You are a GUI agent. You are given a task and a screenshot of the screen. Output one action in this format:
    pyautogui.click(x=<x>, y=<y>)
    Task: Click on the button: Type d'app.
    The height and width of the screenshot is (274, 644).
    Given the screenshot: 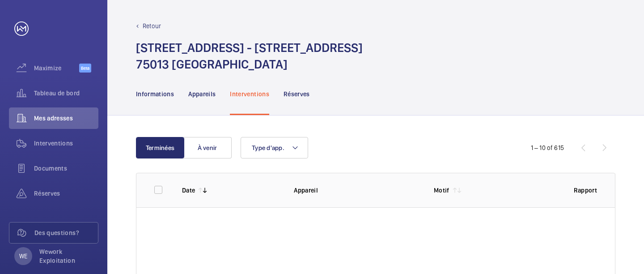 What is the action you would take?
    pyautogui.click(x=274, y=148)
    